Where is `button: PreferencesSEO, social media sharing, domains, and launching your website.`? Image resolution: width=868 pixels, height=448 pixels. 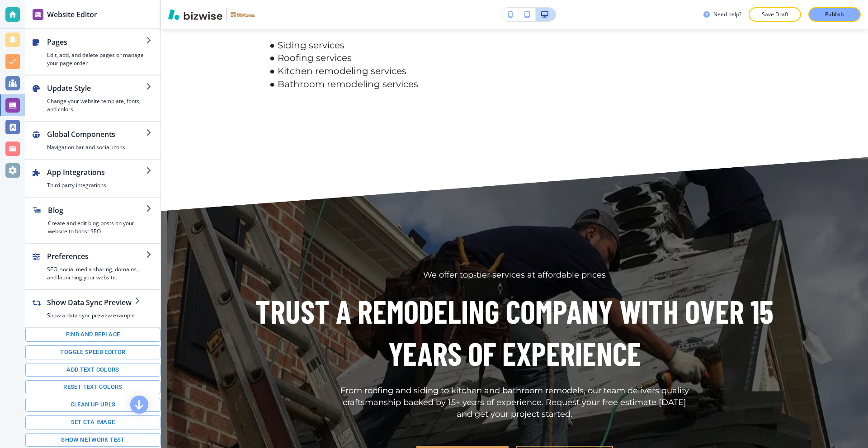 button: PreferencesSEO, social media sharing, domains, and launching your website. is located at coordinates (93, 267).